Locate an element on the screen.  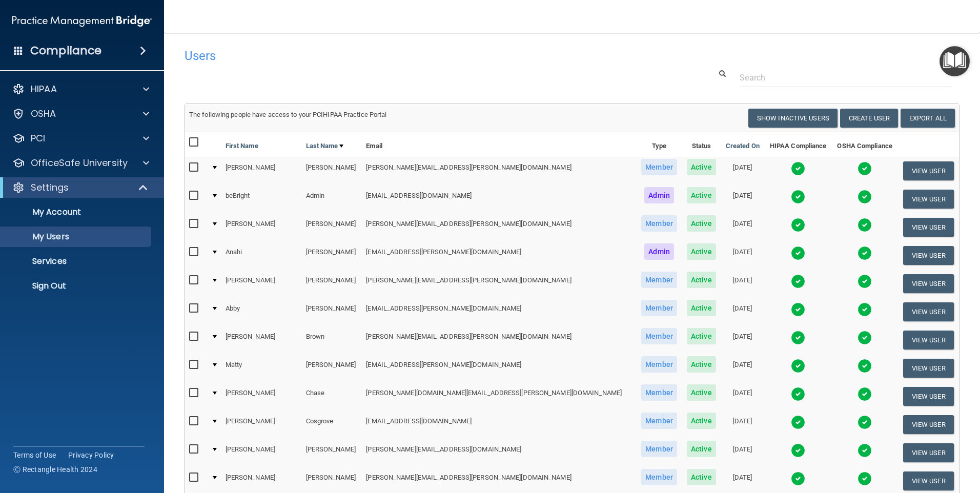
a: OfficeSafe University is located at coordinates (80, 162).